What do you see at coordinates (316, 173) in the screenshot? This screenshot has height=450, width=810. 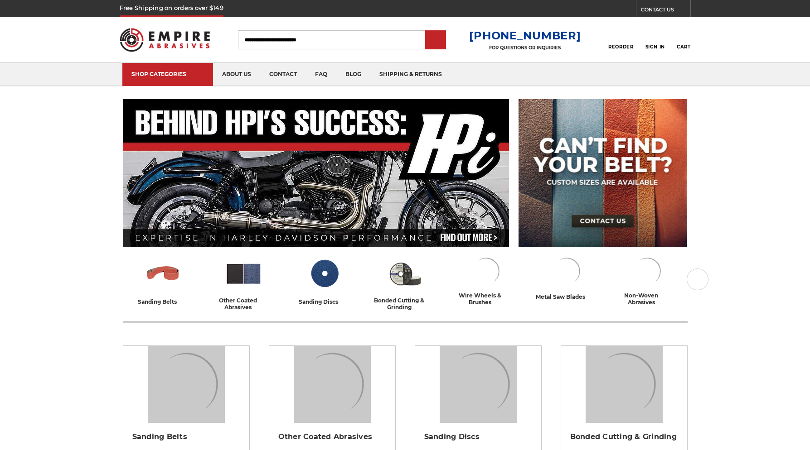 I see `a: Banner for an interview featuring Horsepower Inc who makes Harley performance upgrades featured o...` at bounding box center [316, 173].